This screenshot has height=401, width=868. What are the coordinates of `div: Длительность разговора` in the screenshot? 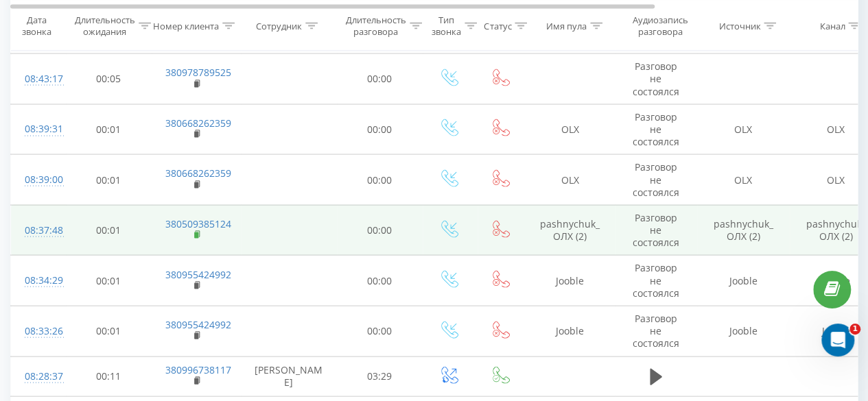 It's located at (377, 26).